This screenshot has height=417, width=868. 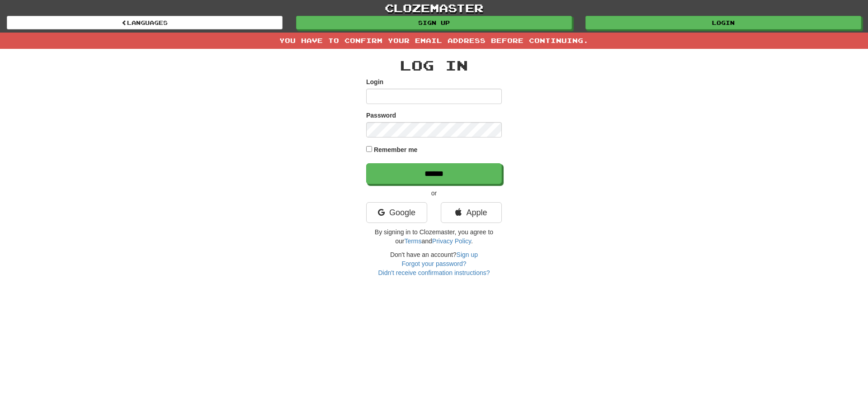 I want to click on p: By signing in to Clozemaster, you agree to our and ., so click(x=434, y=237).